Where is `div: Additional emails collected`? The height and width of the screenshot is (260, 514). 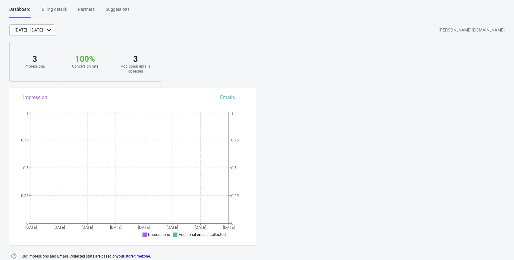 div: Additional emails collected is located at coordinates (135, 69).